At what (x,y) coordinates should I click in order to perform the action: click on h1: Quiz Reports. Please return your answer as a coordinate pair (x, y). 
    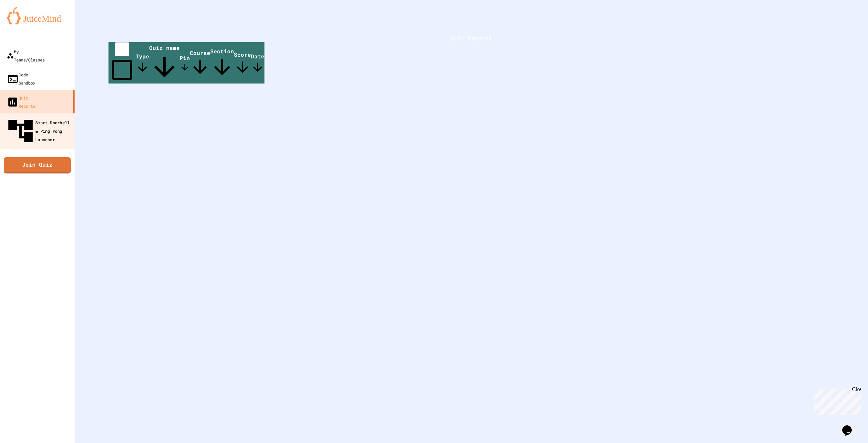
    Looking at the image, I should click on (471, 38).